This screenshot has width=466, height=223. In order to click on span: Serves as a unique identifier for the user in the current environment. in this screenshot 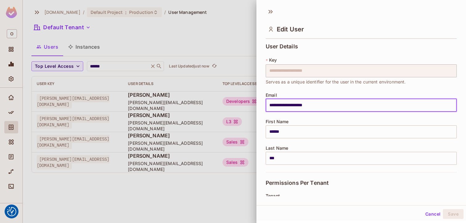, I will do `click(336, 82)`.